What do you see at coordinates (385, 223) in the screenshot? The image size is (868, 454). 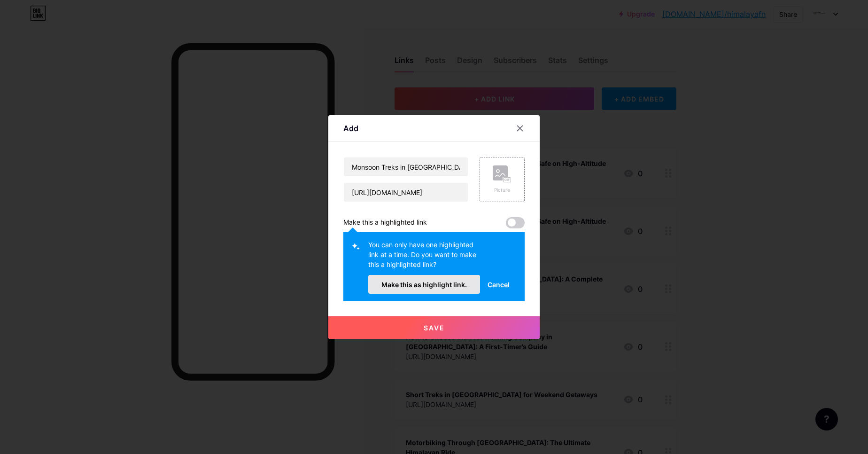 I see `div: Make this a highlighted link` at bounding box center [385, 223].